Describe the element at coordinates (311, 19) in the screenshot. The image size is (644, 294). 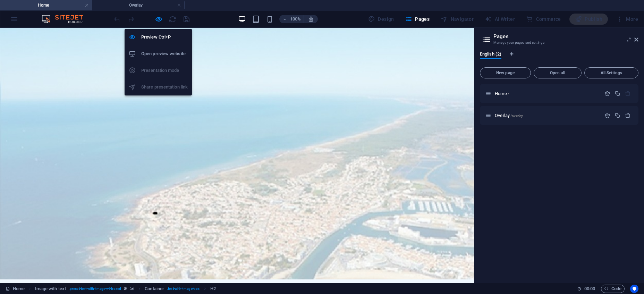
I see `i: On resize automatically adjust zoom level to fit chosen device.` at that location.